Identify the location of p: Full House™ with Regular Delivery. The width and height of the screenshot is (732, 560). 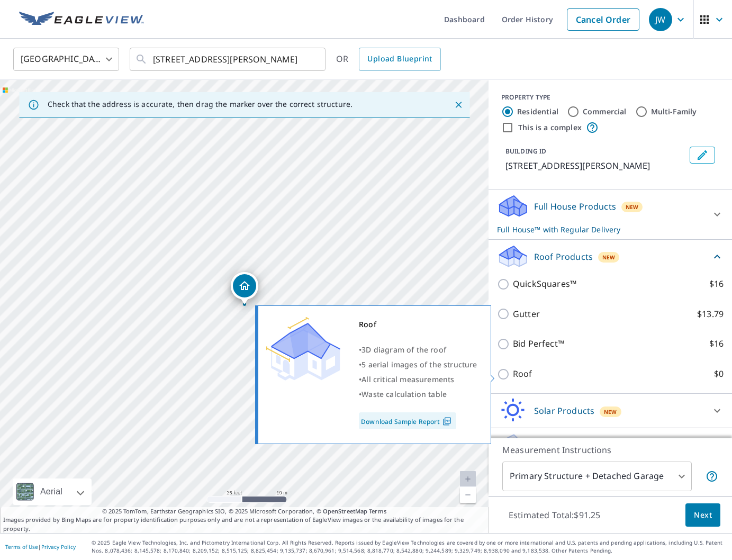
(601, 230).